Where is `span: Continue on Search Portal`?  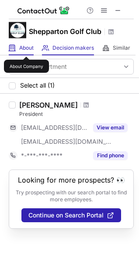 span: Continue on Search Portal is located at coordinates (66, 215).